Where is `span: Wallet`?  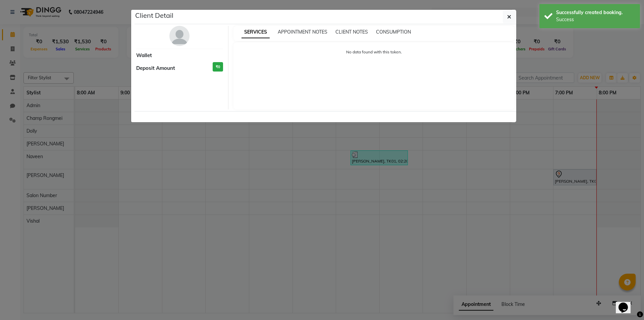 span: Wallet is located at coordinates (144, 55).